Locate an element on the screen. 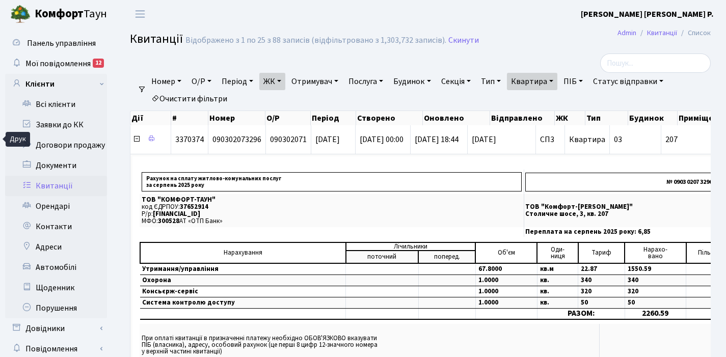  td: Утримання/управління is located at coordinates (243, 269).